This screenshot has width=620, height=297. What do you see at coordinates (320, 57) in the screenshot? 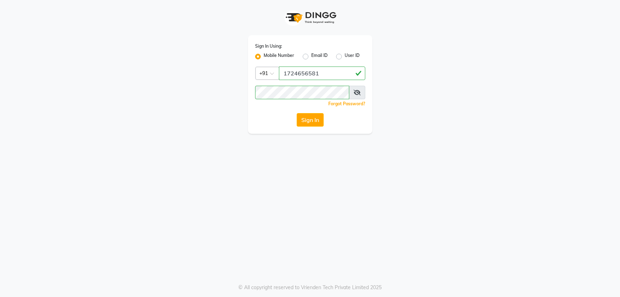
I see `label: Email ID` at bounding box center [320, 57].